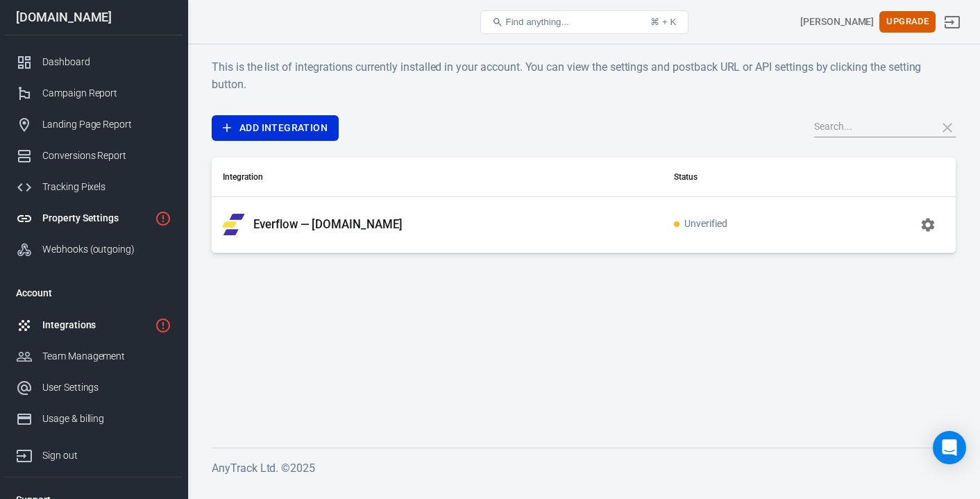  I want to click on div: Usage & billing, so click(107, 418).